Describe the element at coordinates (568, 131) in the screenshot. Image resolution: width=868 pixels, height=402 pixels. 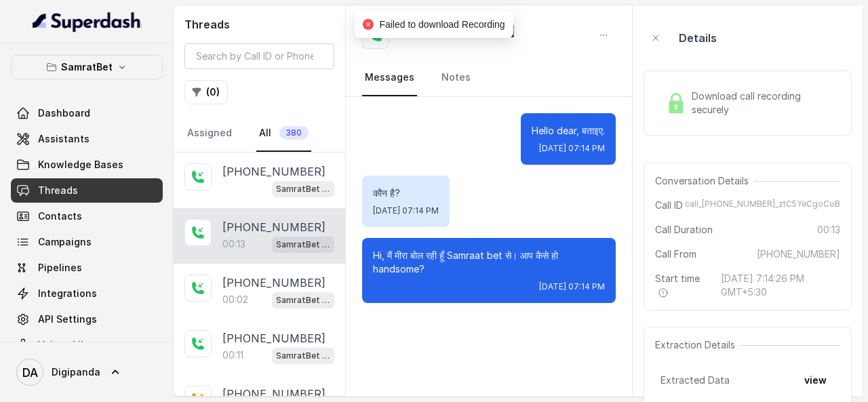
I see `p: Hello dear, बताइए.` at that location.